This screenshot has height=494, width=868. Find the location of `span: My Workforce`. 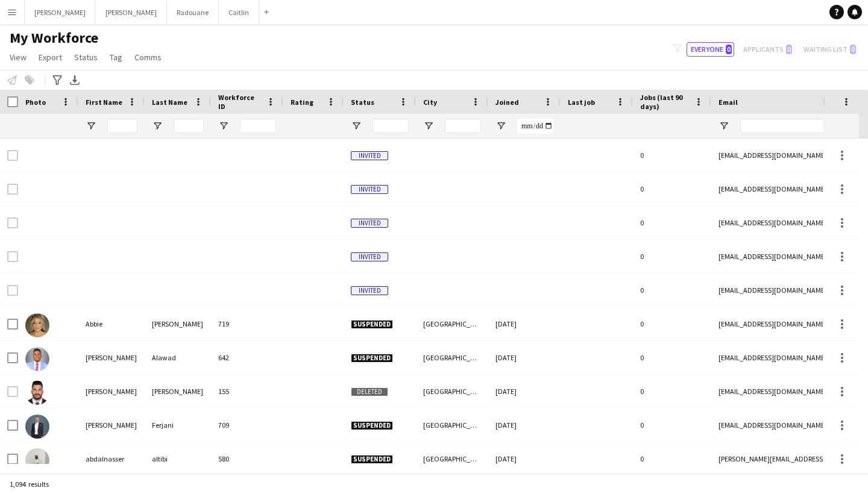

span: My Workforce is located at coordinates (54, 38).